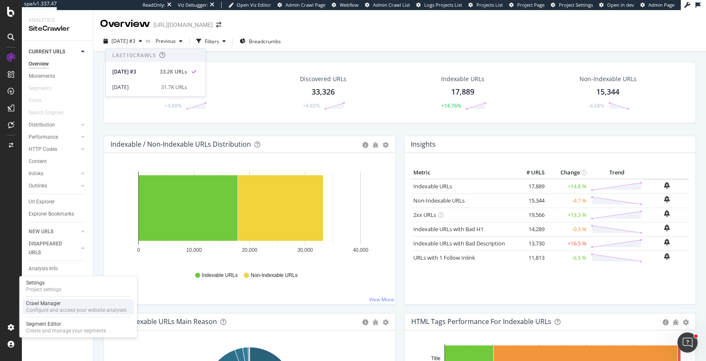  Describe the element at coordinates (219, 25) in the screenshot. I see `div: arrow-right-arrow-left` at that location.